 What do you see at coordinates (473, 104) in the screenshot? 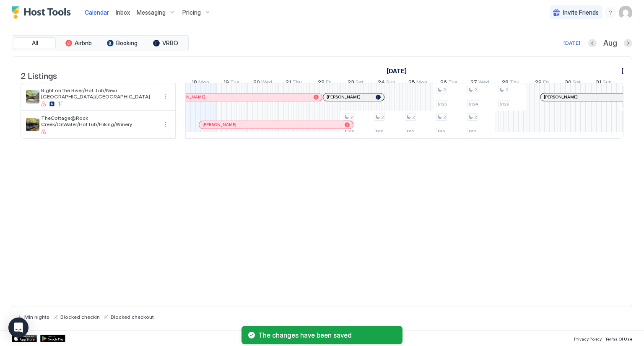
I see `span: $124` at bounding box center [473, 104].